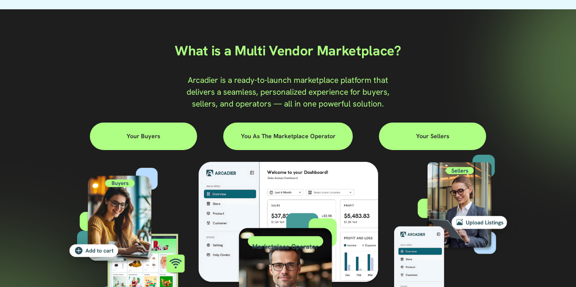 The image size is (576, 287). Describe the element at coordinates (289, 92) in the screenshot. I see `span: Arcadier is a ready-to-launch marketplace platform that delivers a seamless, personalized experie...` at that location.